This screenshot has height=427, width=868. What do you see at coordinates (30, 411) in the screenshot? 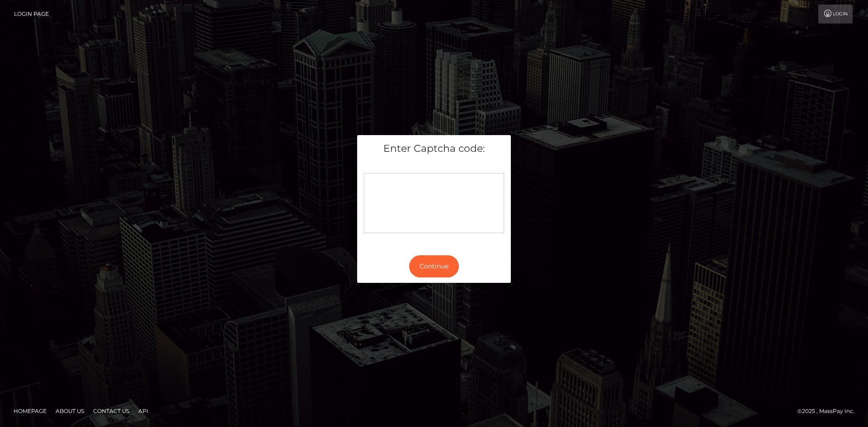
I see `a: Homepage` at bounding box center [30, 411].